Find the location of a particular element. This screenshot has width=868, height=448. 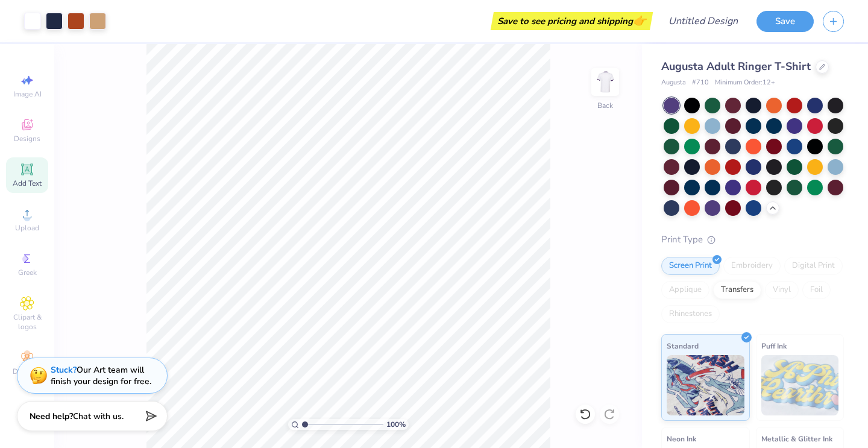

span: Greek is located at coordinates (27, 273).